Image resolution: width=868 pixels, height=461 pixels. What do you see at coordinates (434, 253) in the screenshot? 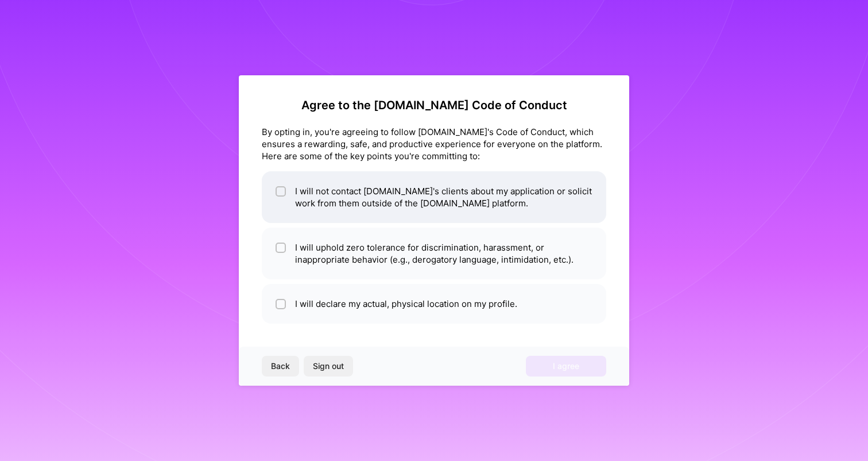
I see `li: I will uphold zero tolerance for discrimination, harassment, or inappropriate behavior (e.g., der...` at bounding box center [434, 253].